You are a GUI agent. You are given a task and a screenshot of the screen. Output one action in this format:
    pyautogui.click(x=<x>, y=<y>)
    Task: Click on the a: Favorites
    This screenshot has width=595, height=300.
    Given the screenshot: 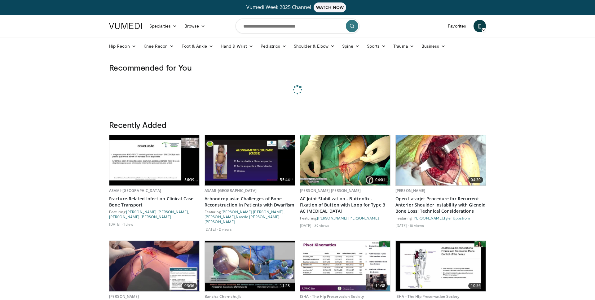 What is the action you would take?
    pyautogui.click(x=457, y=26)
    